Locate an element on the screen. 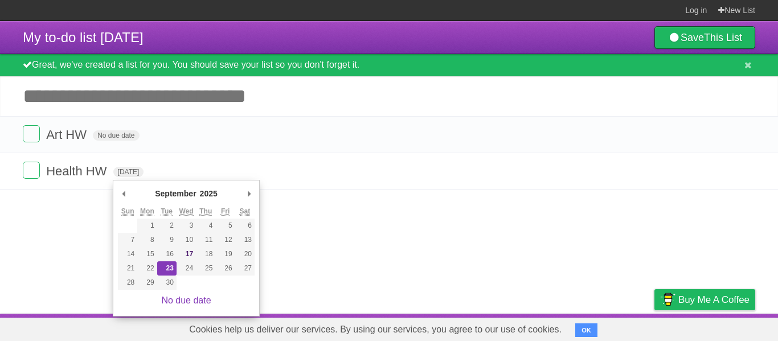 This screenshot has height=341, width=778. a: Suggest a feature is located at coordinates (720, 328).